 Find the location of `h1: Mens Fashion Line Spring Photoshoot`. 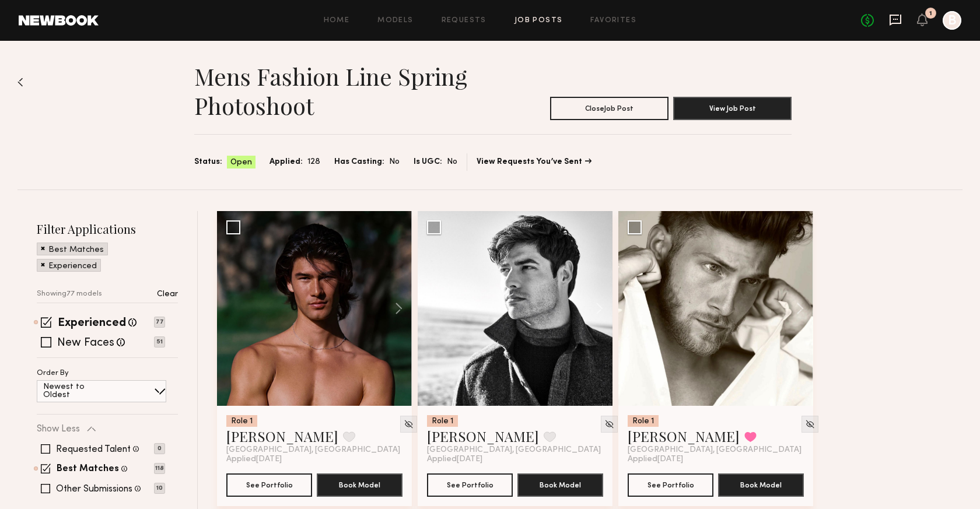

h1: Mens Fashion Line Spring Photoshoot is located at coordinates (344, 91).